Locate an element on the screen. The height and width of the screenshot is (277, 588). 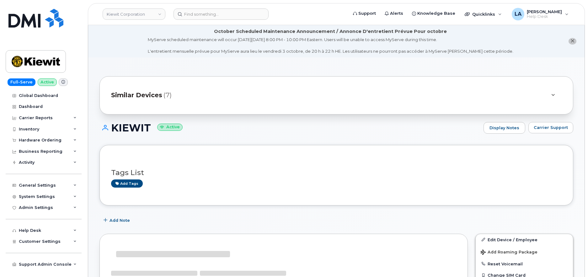
h1: KIEWIT is located at coordinates (290, 128).